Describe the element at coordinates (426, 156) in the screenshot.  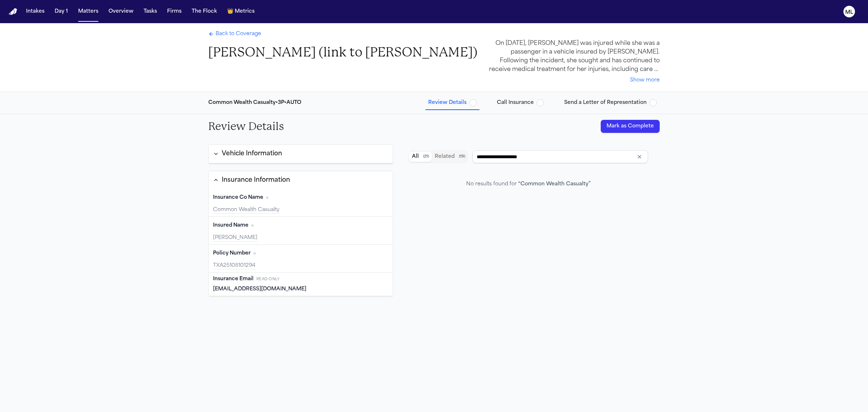
I see `span: ( 21 )` at that location.